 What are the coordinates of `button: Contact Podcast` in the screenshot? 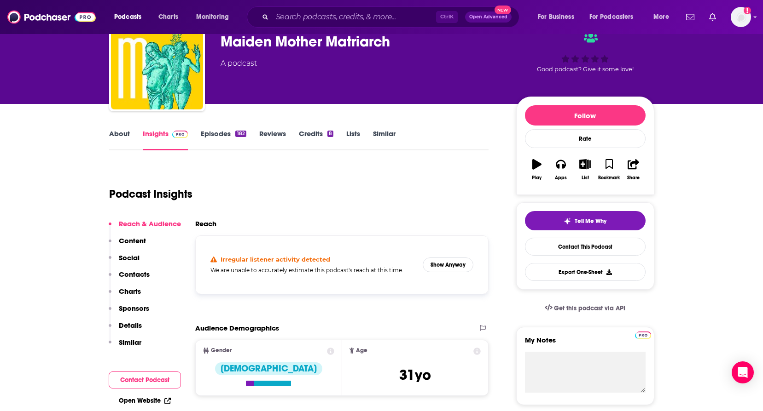 It's located at (144, 380).